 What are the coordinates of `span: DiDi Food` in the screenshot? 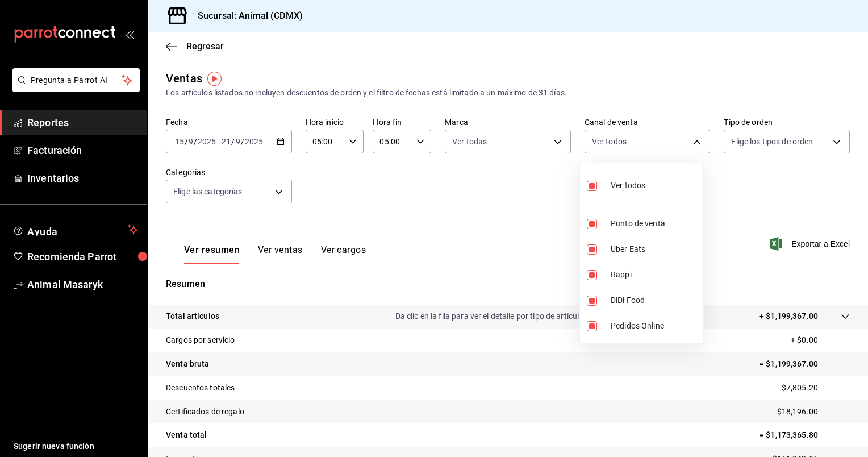 It's located at (654, 300).